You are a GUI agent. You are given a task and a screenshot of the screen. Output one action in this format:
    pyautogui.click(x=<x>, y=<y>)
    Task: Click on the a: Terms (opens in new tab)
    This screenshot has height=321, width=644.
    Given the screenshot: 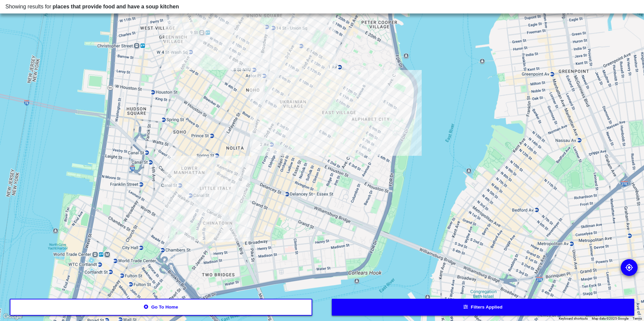 What is the action you would take?
    pyautogui.click(x=638, y=318)
    